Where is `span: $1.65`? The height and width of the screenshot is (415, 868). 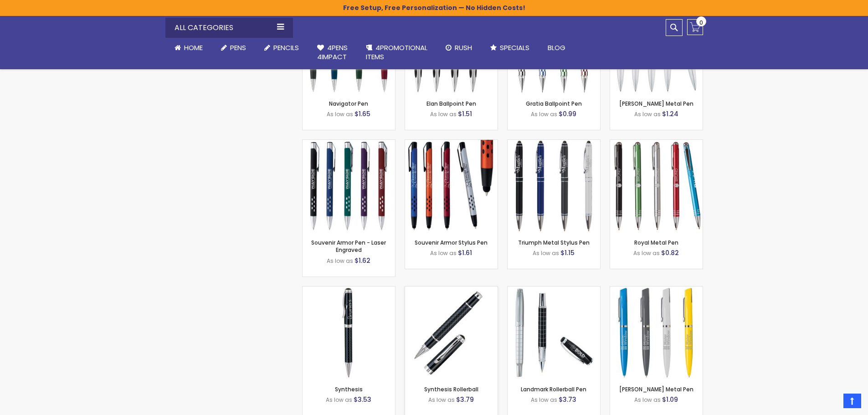
span: $1.65 is located at coordinates (362, 114).